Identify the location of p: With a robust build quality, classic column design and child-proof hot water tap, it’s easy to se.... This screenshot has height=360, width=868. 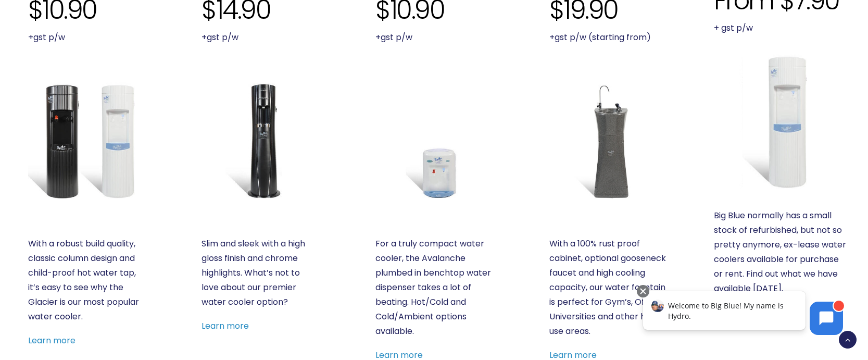
(87, 280).